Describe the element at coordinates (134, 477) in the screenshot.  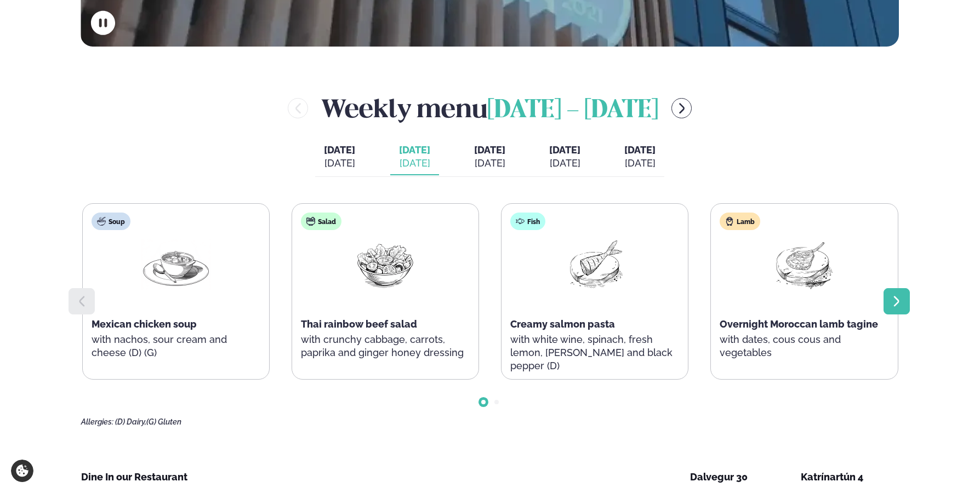
I see `span: Dine In our Restaurant` at that location.